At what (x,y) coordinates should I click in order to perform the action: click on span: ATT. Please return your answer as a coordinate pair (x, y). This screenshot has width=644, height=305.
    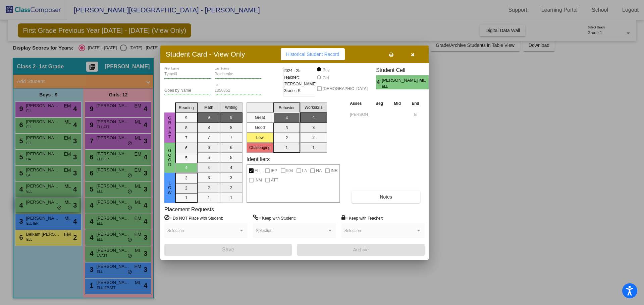
    Looking at the image, I should click on (275, 181).